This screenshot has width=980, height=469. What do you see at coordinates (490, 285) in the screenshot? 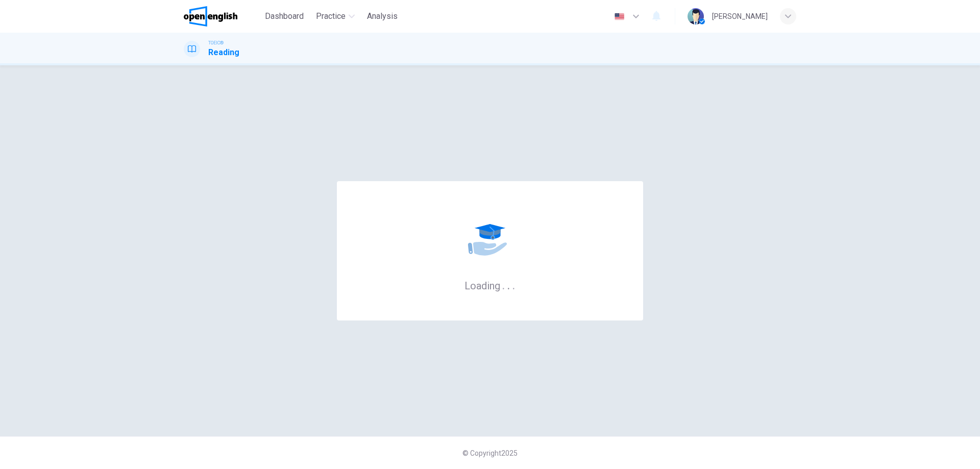
I see `h6: Loading` at bounding box center [490, 285].